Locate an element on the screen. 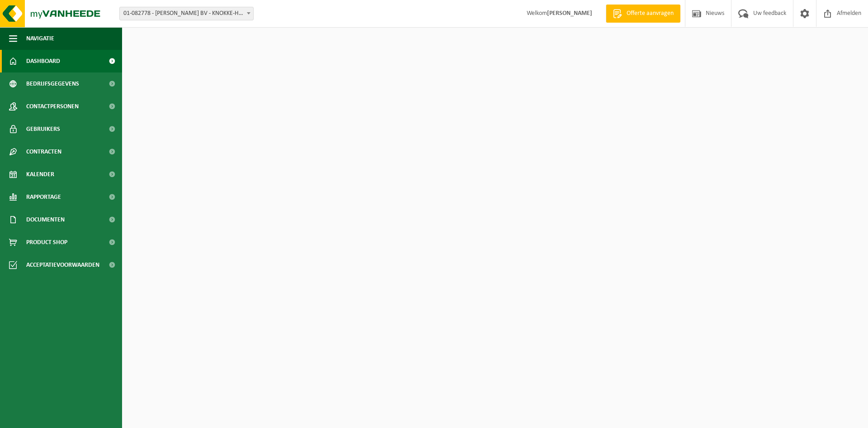 This screenshot has height=428, width=868. span: Contracten is located at coordinates (44, 152).